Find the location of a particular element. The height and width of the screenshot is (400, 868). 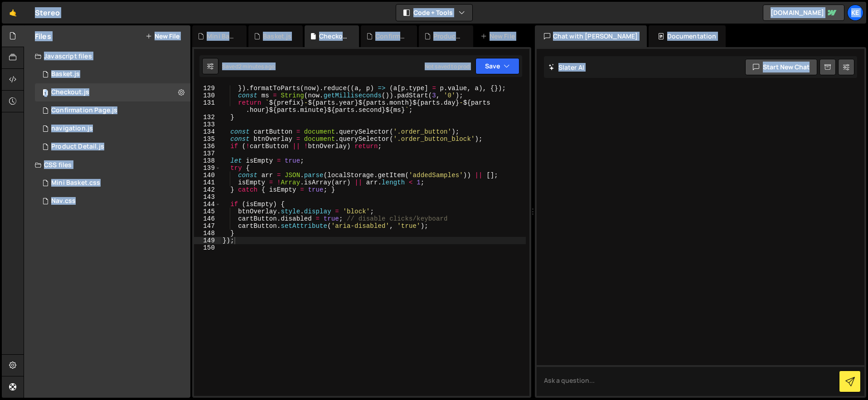

div: Ke is located at coordinates (856, 12).